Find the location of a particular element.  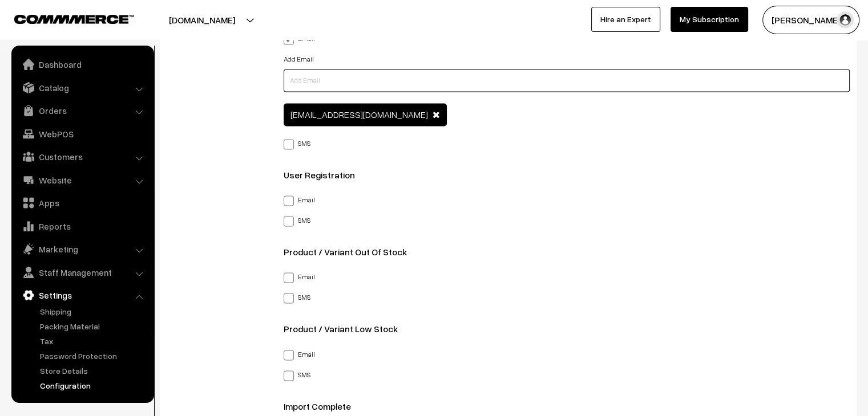

a: Settings is located at coordinates (82, 296).